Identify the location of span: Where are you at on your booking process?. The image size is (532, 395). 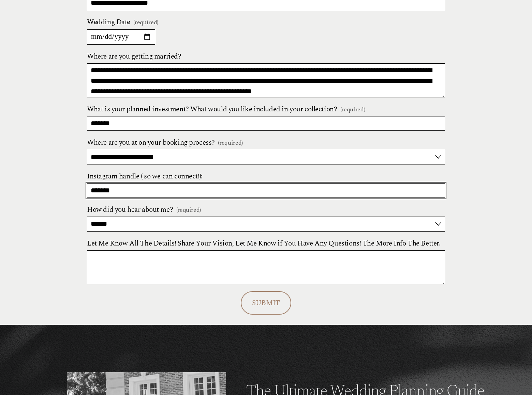
(151, 143).